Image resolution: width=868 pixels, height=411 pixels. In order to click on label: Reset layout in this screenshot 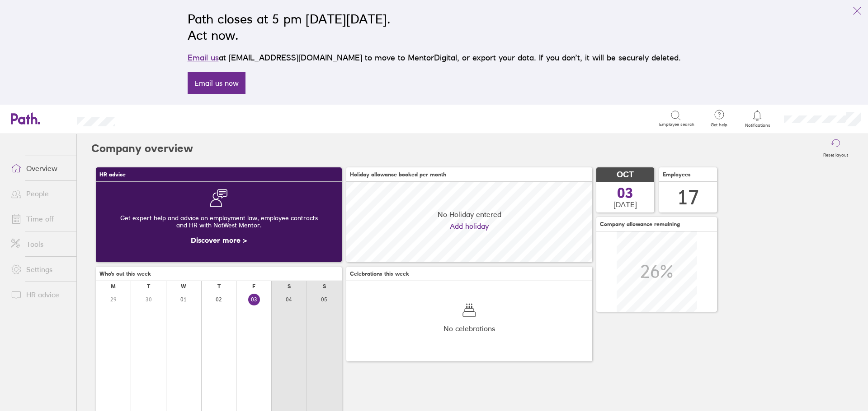, I will do `click(835, 154)`.